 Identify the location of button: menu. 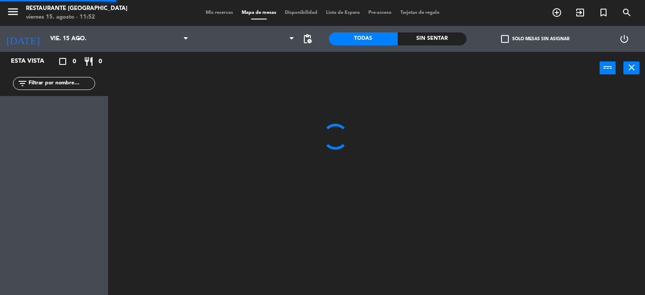
(13, 13).